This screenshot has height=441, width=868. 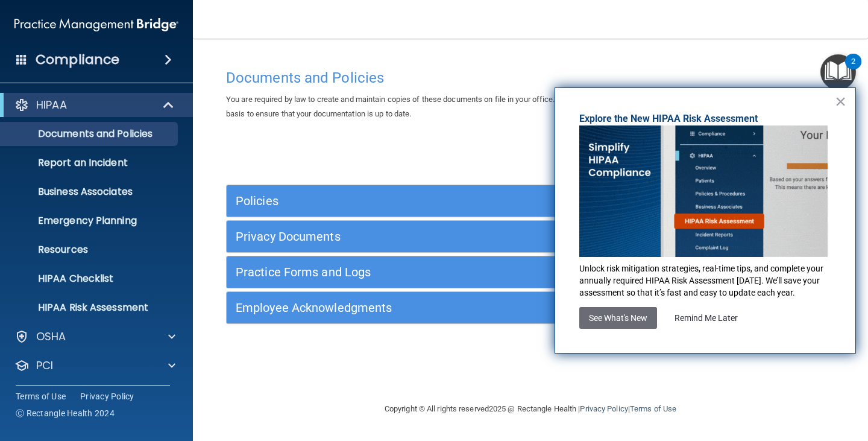 I want to click on p: Report an Incident, so click(x=90, y=163).